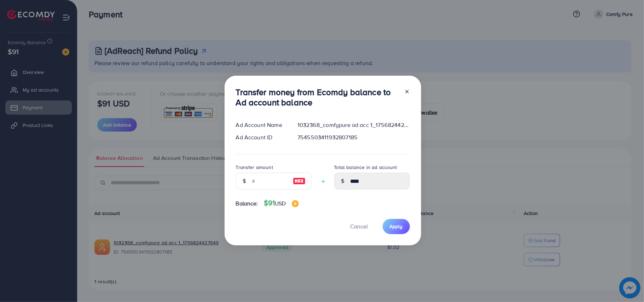  Describe the element at coordinates (359, 226) in the screenshot. I see `span: Cancel` at that location.